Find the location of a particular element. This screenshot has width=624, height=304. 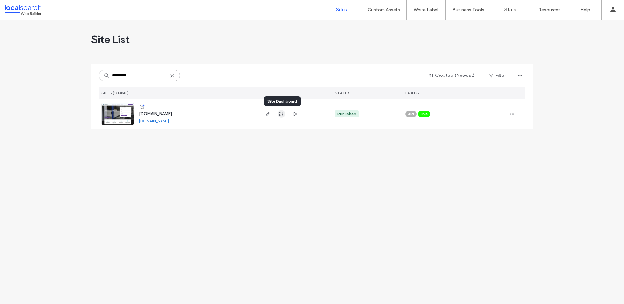

label: Custom Assets is located at coordinates (384, 10).